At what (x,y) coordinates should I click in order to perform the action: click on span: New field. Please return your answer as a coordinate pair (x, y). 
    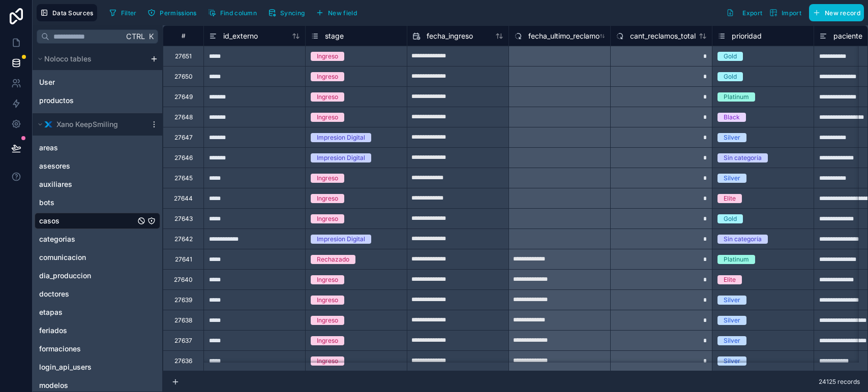
    Looking at the image, I should click on (342, 13).